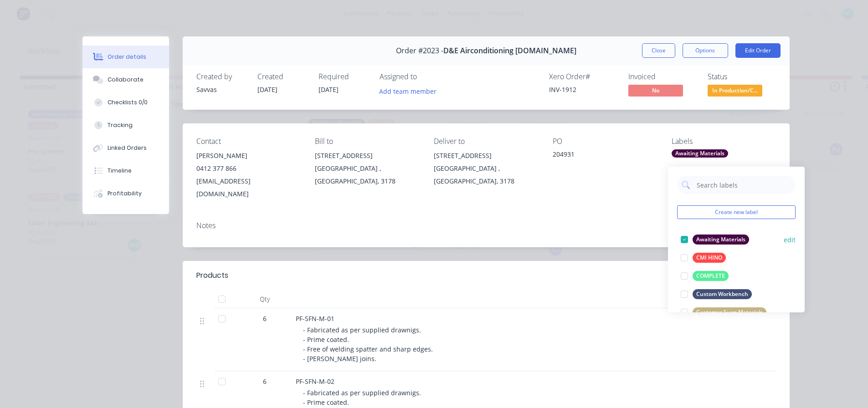 Image resolution: width=868 pixels, height=408 pixels. Describe the element at coordinates (425, 76) in the screenshot. I see `div: Assigned to` at that location.